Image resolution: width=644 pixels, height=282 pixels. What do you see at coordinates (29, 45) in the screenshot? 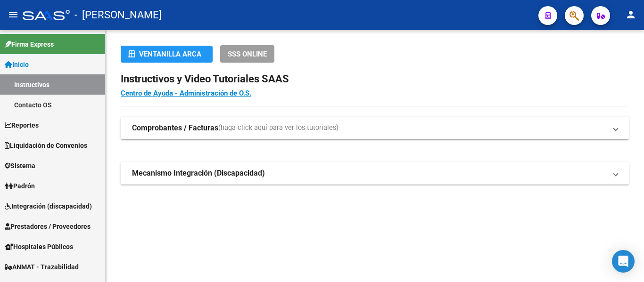
I see `span: Firma Express` at bounding box center [29, 45].